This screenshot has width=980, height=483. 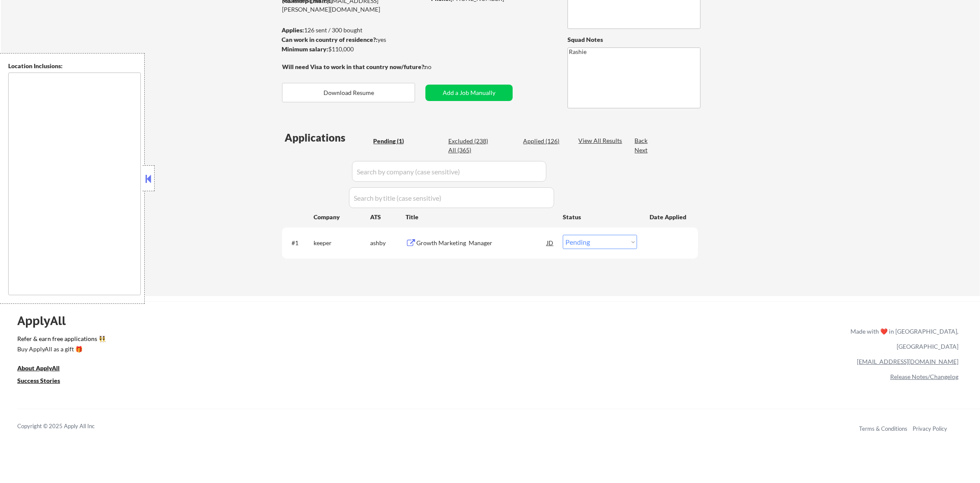 I want to click on div: Company, so click(x=342, y=217).